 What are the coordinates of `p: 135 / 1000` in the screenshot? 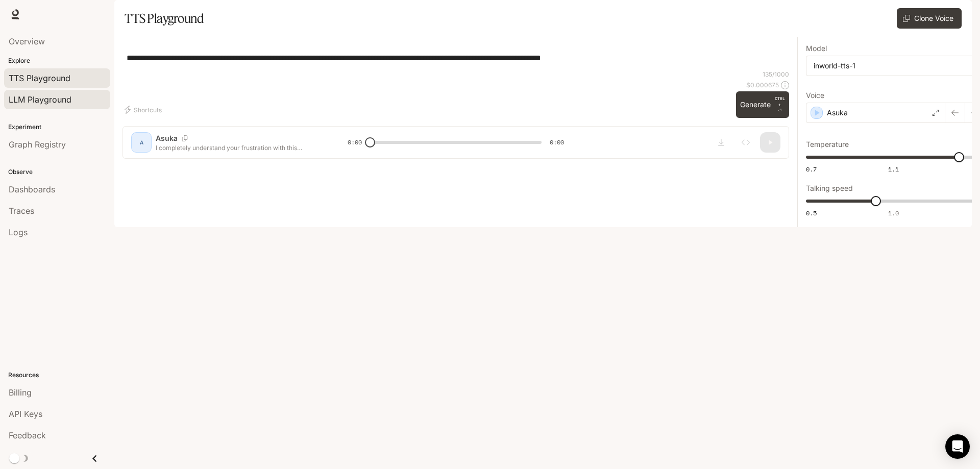 It's located at (776, 74).